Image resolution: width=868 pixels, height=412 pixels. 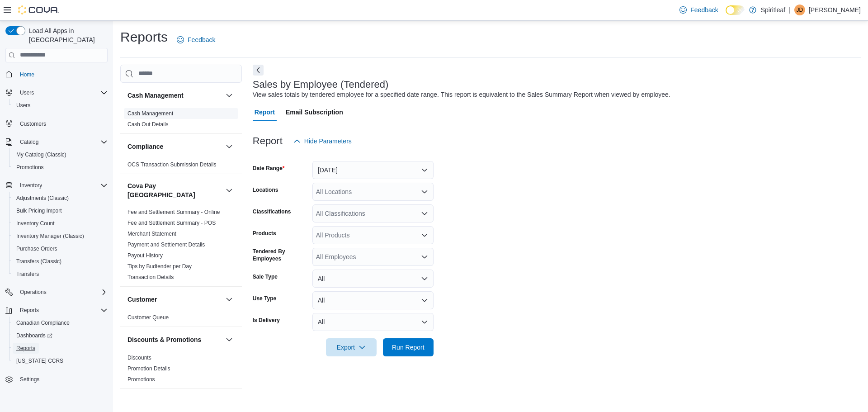 What do you see at coordinates (142, 299) in the screenshot?
I see `h3: Customer` at bounding box center [142, 299].